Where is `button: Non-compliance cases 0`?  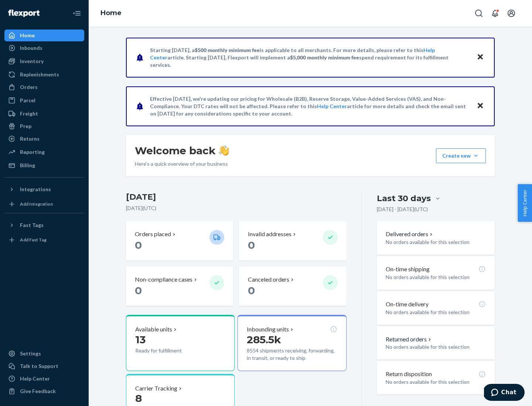
button: Non-compliance cases 0 is located at coordinates (180, 286).